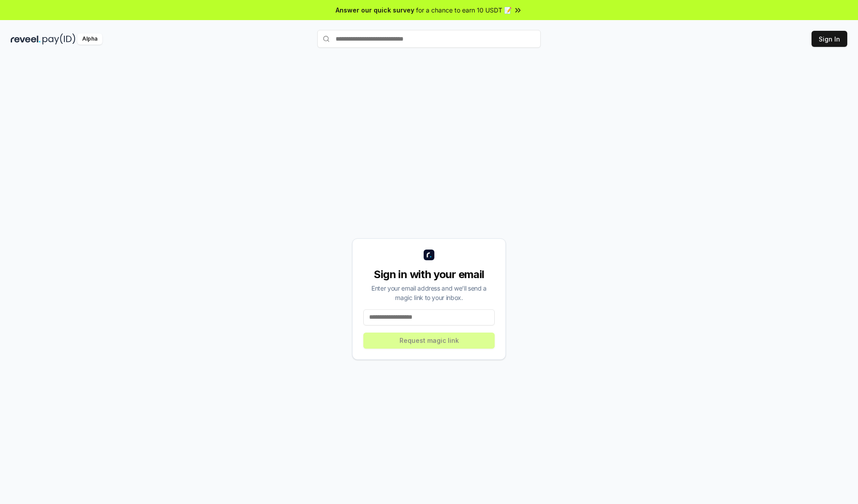  Describe the element at coordinates (429, 293) in the screenshot. I see `div: Enter your email address and we’ll send a magic link to your inbox.` at that location.